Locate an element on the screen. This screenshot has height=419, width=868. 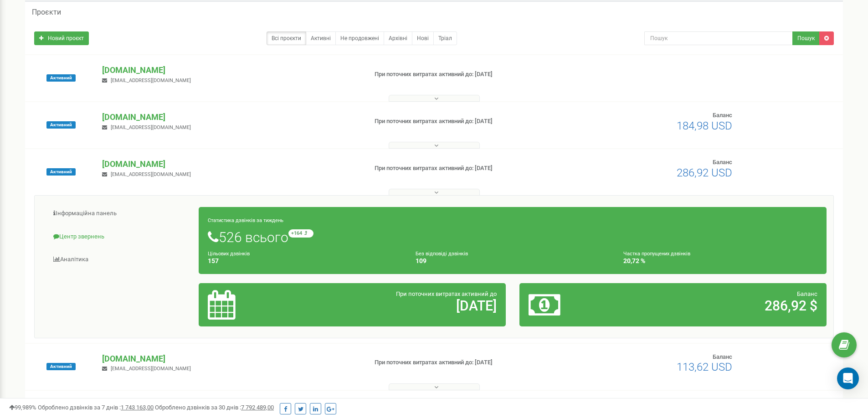
a: Аналiтика is located at coordinates (120, 259).